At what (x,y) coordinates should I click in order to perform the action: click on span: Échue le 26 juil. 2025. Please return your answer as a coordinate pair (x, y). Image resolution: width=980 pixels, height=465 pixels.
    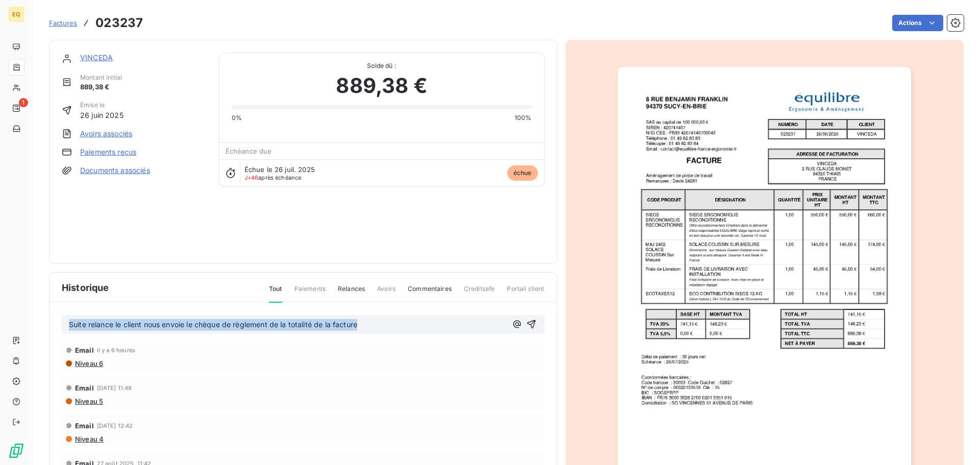
    Looking at the image, I should click on (279, 170).